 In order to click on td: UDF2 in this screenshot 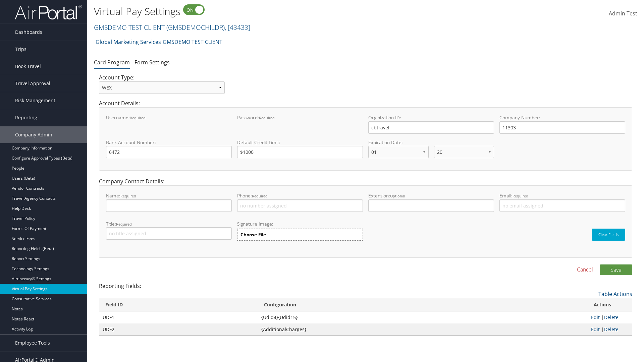, I will do `click(178, 329)`.